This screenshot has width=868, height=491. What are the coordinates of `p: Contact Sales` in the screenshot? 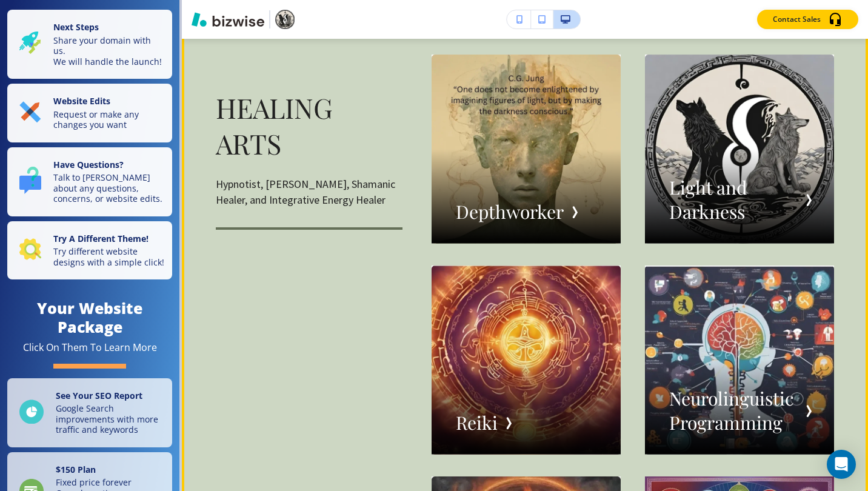 It's located at (796, 19).